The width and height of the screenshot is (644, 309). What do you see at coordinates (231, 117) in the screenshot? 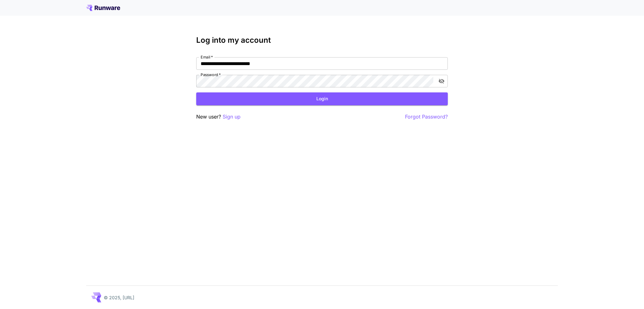
I see `button: Sign up` at bounding box center [231, 117].